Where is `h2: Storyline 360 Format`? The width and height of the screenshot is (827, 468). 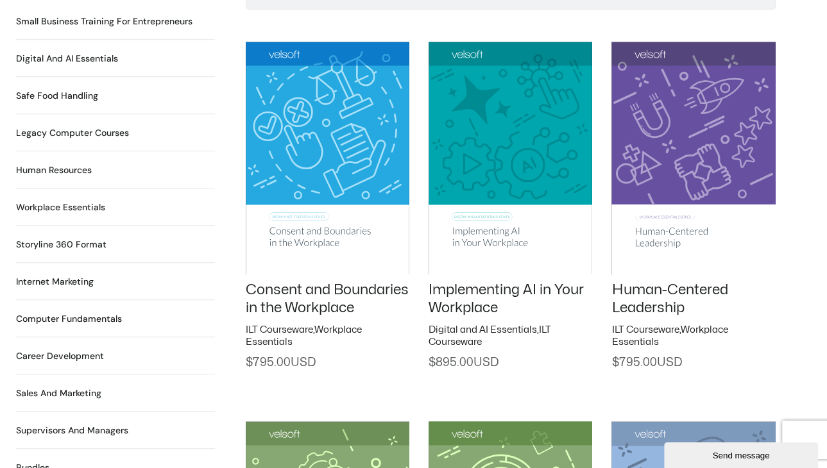
h2: Storyline 360 Format is located at coordinates (61, 244).